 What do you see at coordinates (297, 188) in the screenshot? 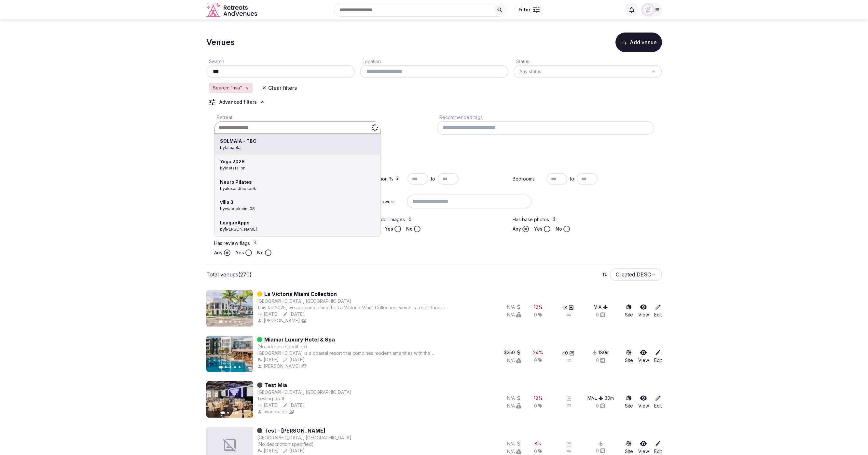
I see `span: by alexandraecook` at bounding box center [297, 188].